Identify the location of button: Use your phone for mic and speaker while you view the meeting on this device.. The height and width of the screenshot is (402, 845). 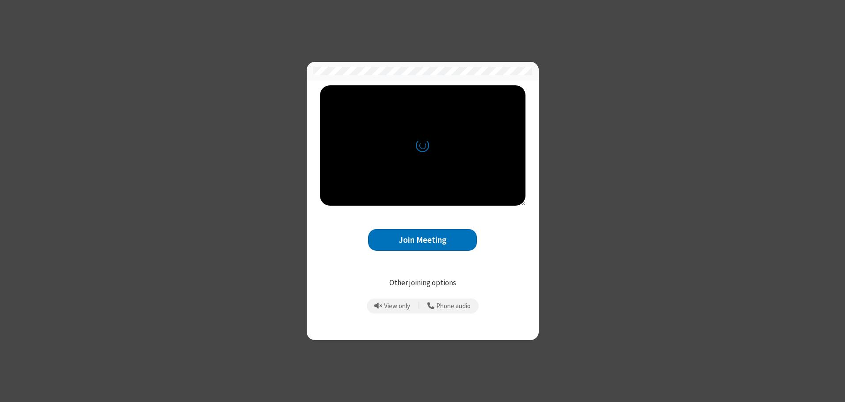
(449, 306).